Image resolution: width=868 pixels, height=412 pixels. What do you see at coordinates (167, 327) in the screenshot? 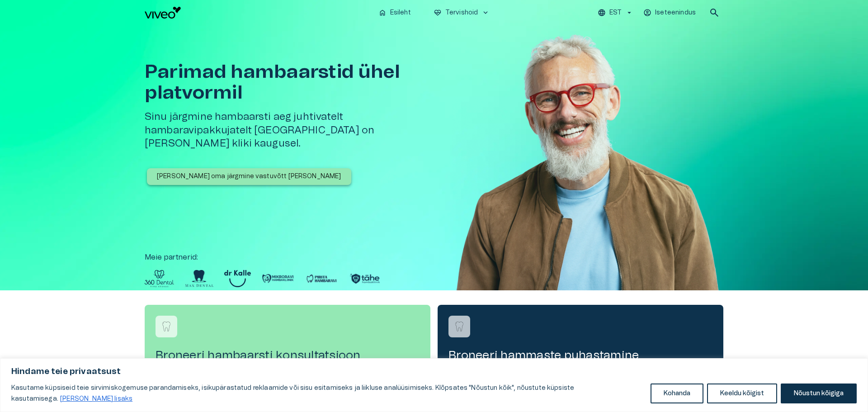
I see `img: Broneeri hambaarsti konsultatsioon logo` at bounding box center [167, 327].